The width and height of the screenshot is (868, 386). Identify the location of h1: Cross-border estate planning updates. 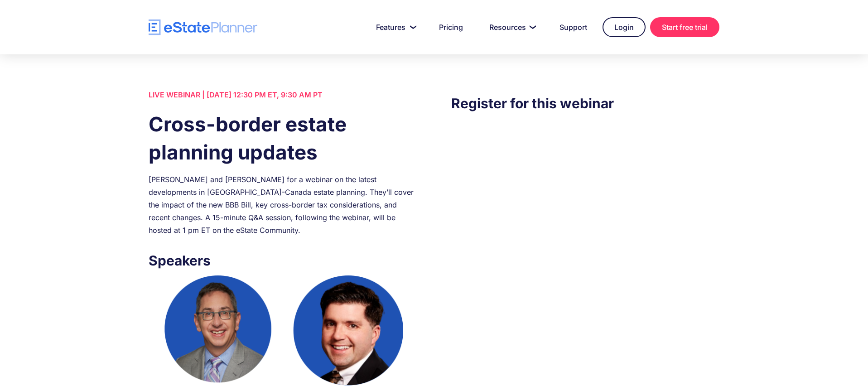
(282, 138).